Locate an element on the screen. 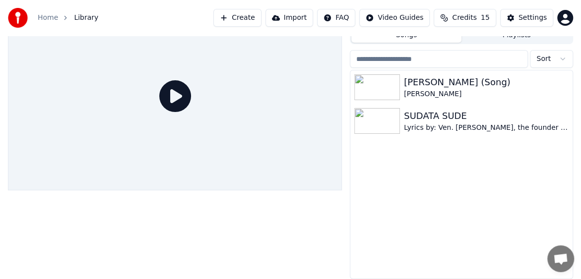  button: Create is located at coordinates (237, 18).